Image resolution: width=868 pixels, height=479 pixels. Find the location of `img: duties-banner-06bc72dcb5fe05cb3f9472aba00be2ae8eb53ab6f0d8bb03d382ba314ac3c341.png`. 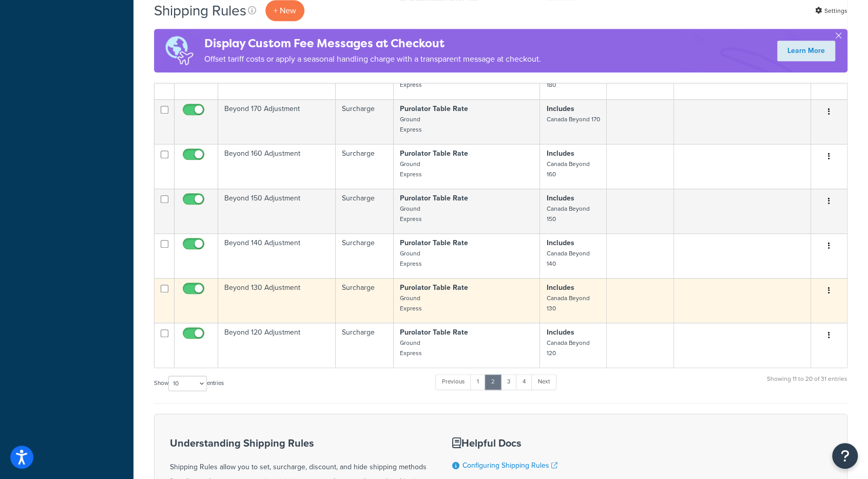

img: duties-banner-06bc72dcb5fe05cb3f9472aba00be2ae8eb53ab6f0d8bb03d382ba314ac3c341.png is located at coordinates (179, 50).